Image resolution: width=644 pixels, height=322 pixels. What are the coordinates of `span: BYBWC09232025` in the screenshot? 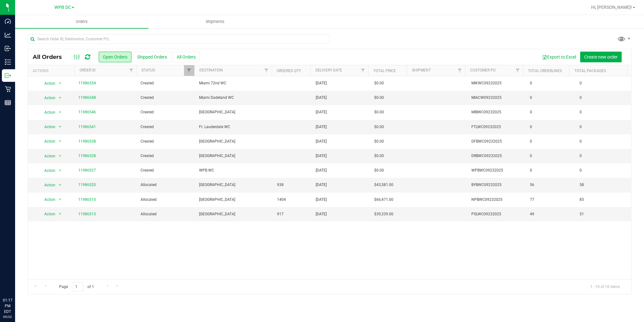 It's located at (496, 185).